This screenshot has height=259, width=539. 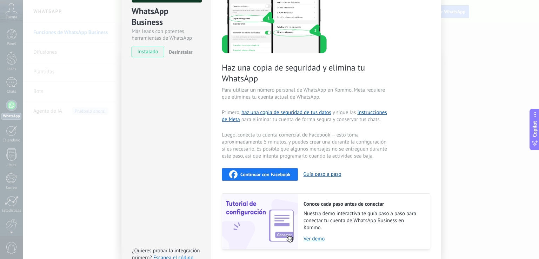 I want to click on div: WhatsApp Business, so click(x=166, y=17).